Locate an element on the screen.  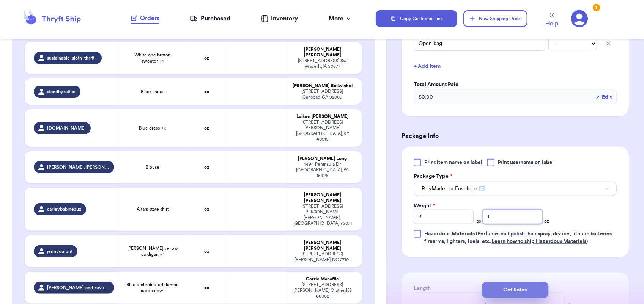
span: carleybabineaux is located at coordinates (64, 209).